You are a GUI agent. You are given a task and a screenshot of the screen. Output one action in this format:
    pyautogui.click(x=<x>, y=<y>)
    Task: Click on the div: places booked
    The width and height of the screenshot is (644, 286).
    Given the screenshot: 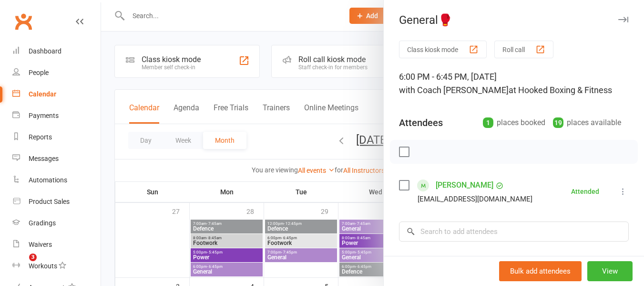 What is the action you would take?
    pyautogui.click(x=514, y=123)
    